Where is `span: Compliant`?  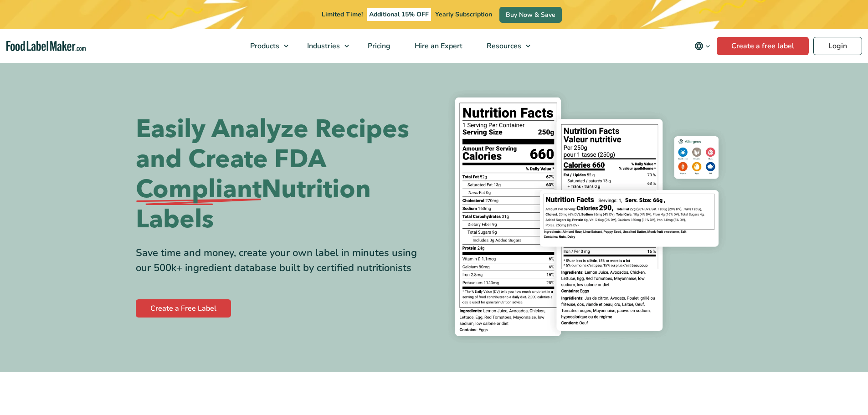
span: Compliant is located at coordinates (199, 189).